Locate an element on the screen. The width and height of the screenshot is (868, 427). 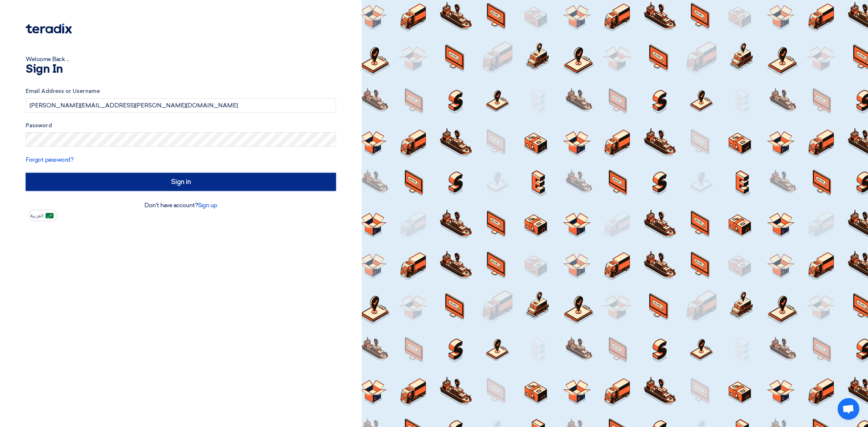
a: Sign up is located at coordinates (208, 205).